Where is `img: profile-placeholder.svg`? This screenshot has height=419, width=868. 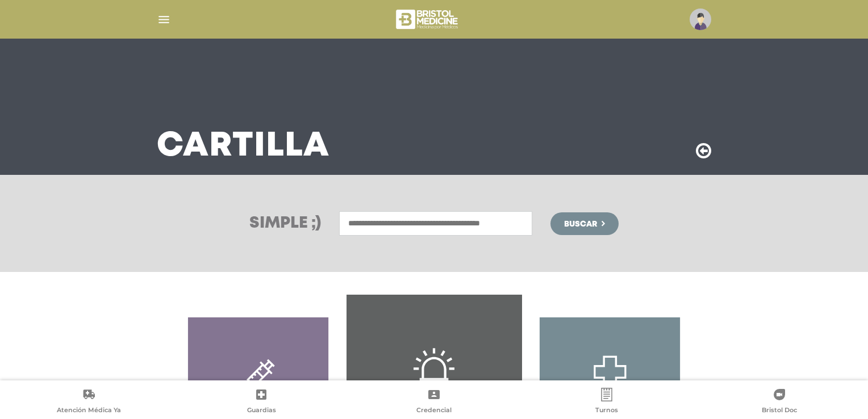 img: profile-placeholder.svg is located at coordinates (700, 20).